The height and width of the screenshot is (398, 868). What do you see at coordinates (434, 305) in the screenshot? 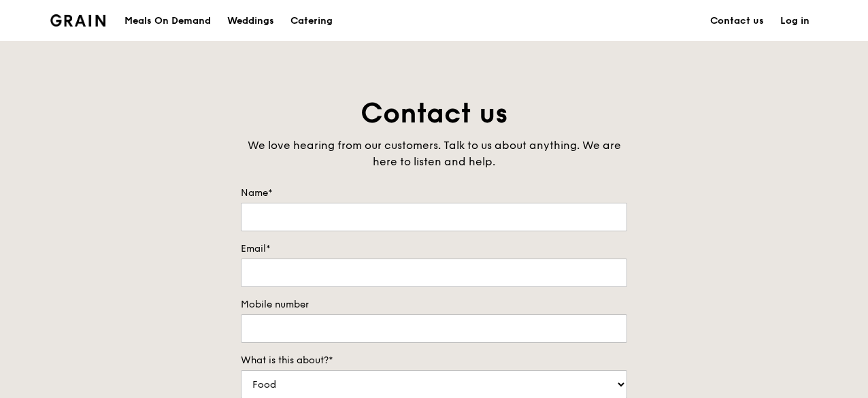
I see `label: Mobile number` at bounding box center [434, 305].